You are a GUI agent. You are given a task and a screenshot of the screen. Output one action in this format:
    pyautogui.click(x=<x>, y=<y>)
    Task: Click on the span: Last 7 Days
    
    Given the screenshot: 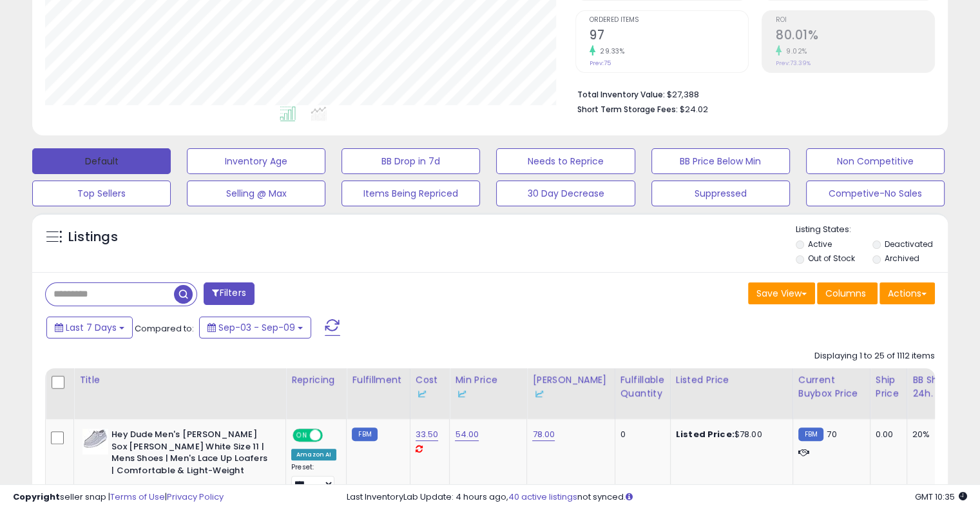 What is the action you would take?
    pyautogui.click(x=91, y=328)
    